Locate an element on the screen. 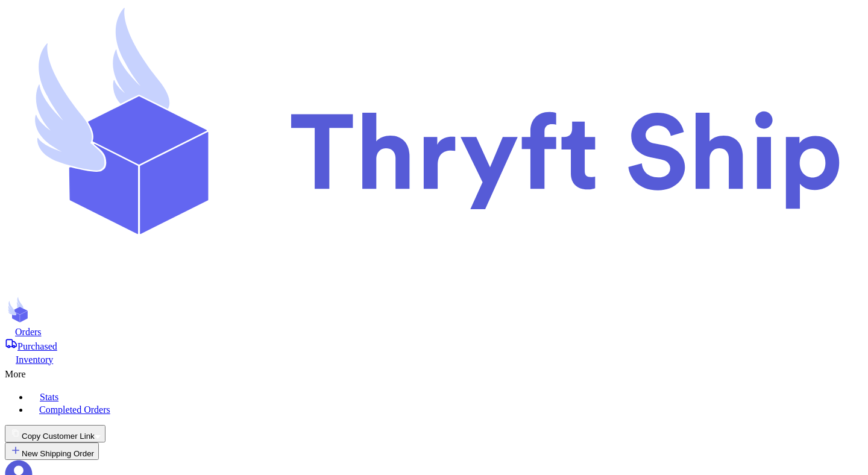 The height and width of the screenshot is (475, 868). span: Inventory is located at coordinates (34, 359).